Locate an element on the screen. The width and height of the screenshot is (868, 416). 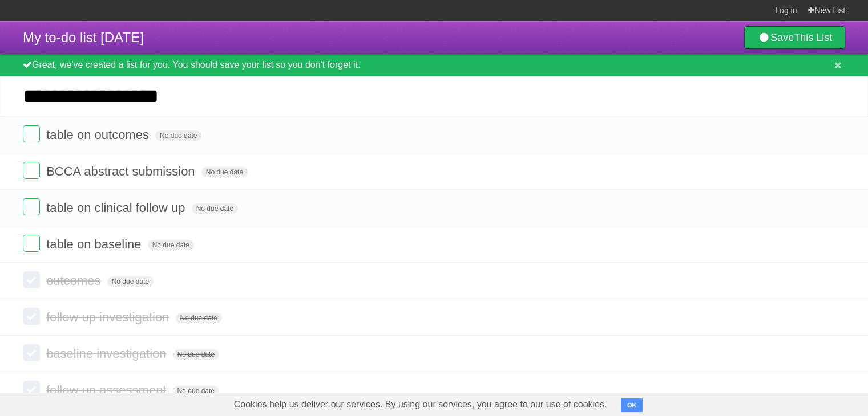
span: table on clinical follow up is located at coordinates (117, 208).